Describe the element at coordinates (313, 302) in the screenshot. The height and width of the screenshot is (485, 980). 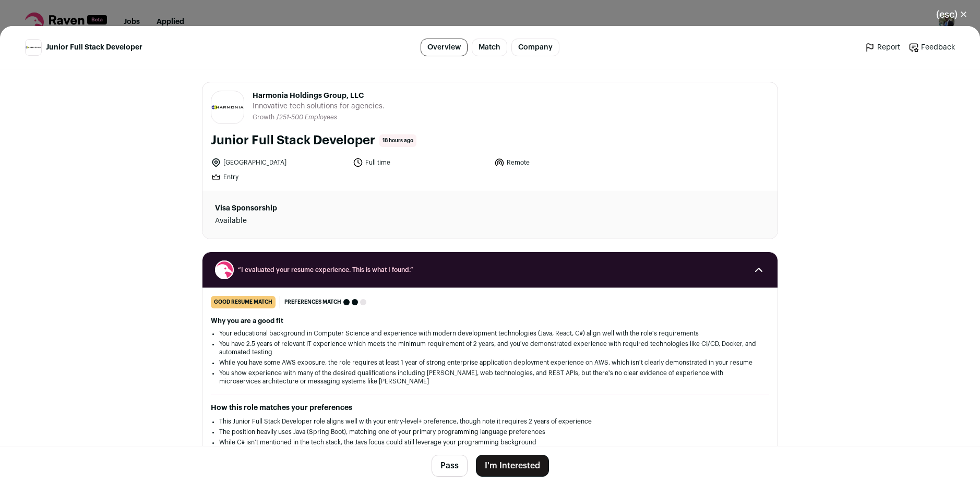
I see `span: Preferences match` at that location.